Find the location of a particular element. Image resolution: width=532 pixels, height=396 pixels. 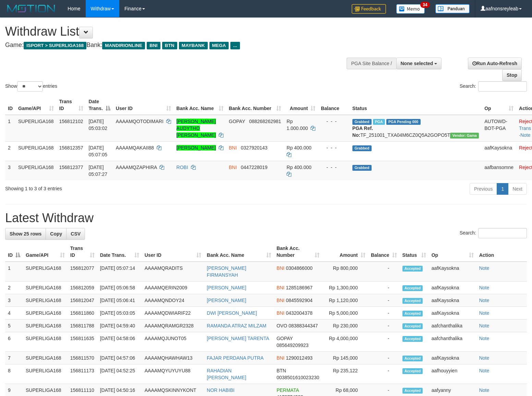

th: Action is located at coordinates (502, 252).